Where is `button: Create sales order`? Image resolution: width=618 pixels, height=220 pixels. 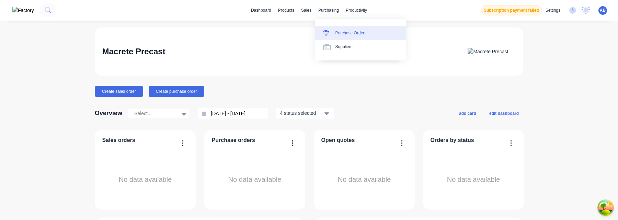 button: Create sales order is located at coordinates (119, 91).